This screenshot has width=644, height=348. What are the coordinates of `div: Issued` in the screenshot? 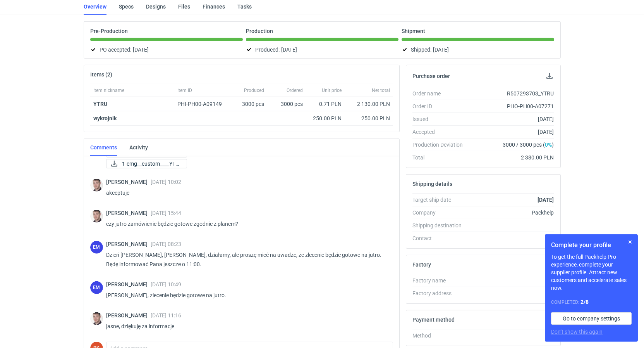 It's located at (441, 119).